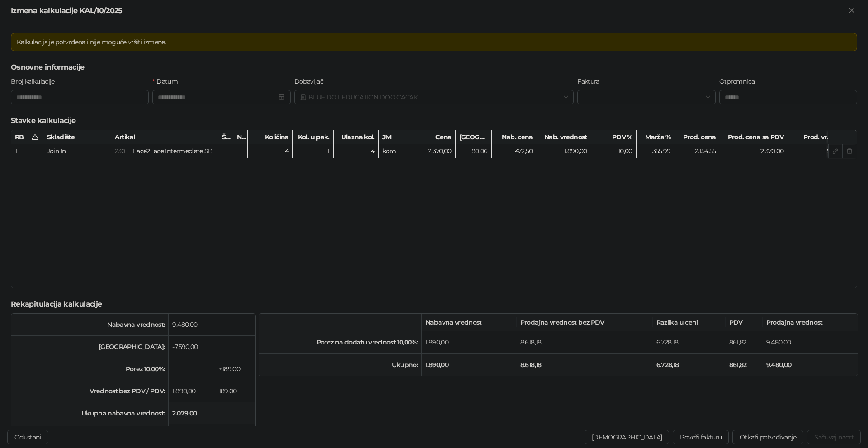 This screenshot has width=868, height=448. Describe the element at coordinates (395, 137) in the screenshot. I see `div: JM` at that location.